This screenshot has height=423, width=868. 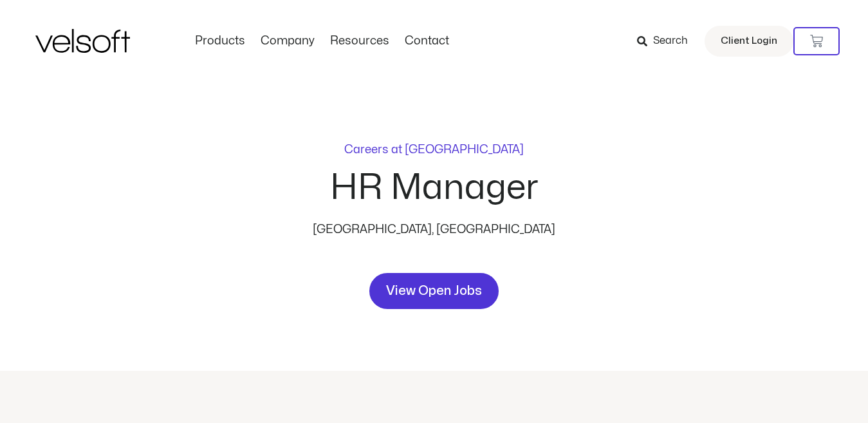 What do you see at coordinates (666, 41) in the screenshot?
I see `a: Search` at bounding box center [666, 41].